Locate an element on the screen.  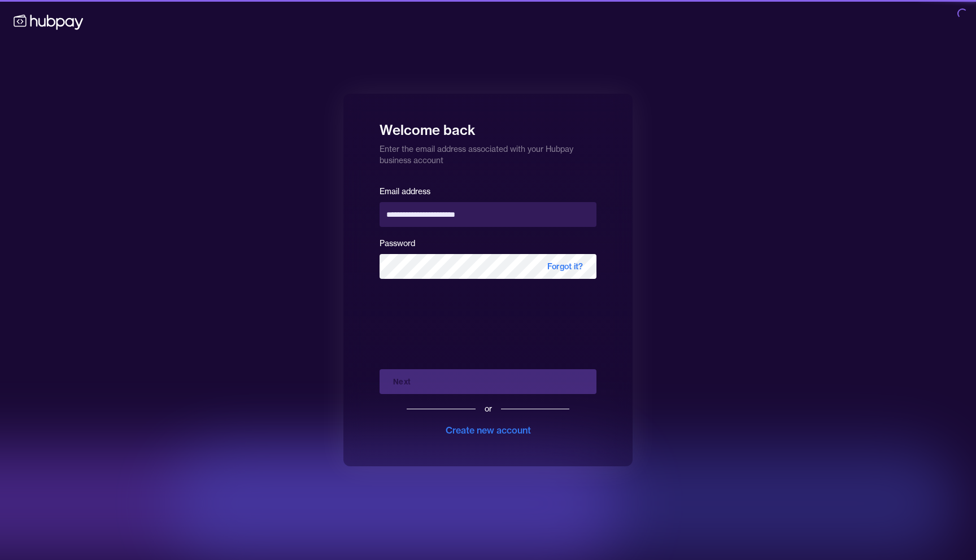
label: Email address is located at coordinates (405, 192).